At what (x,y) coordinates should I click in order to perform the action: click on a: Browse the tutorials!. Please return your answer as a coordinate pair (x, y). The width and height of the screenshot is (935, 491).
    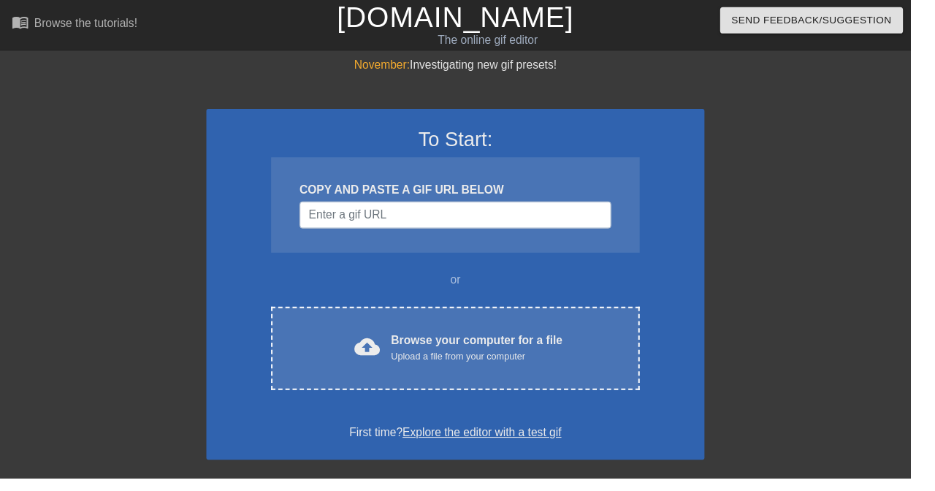
    Looking at the image, I should click on (76, 25).